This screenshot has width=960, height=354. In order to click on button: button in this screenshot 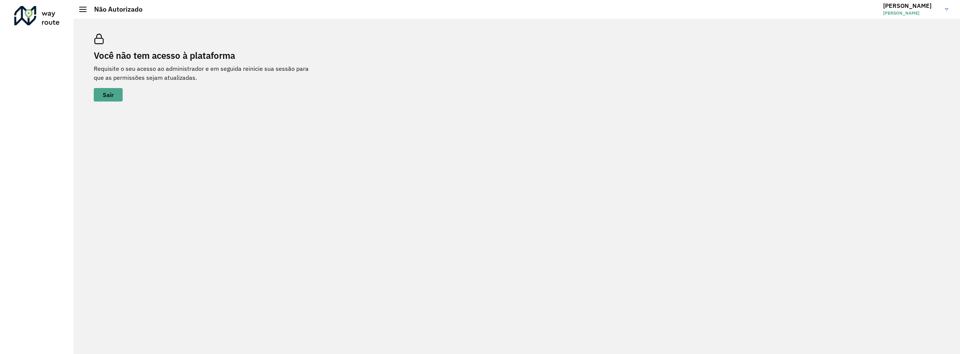, I will do `click(108, 95)`.